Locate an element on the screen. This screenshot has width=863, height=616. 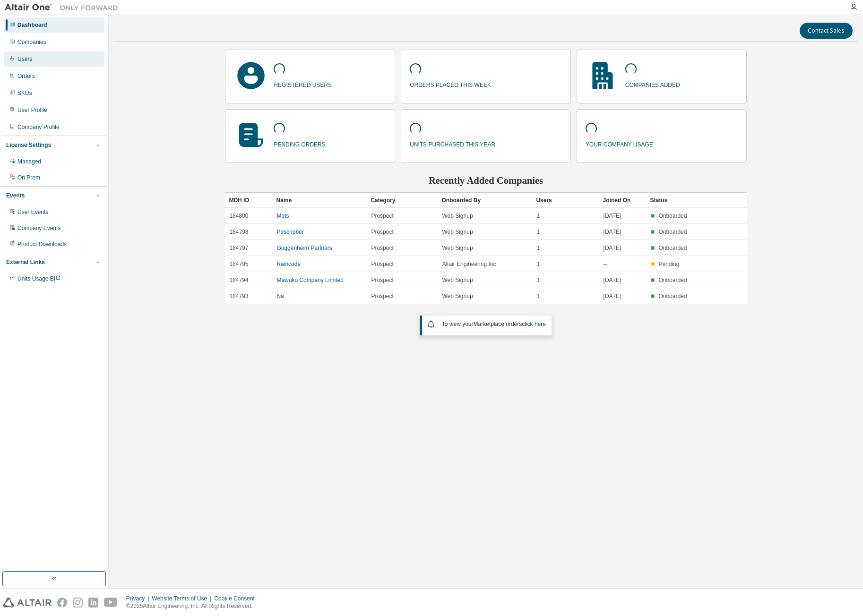
div: Orders is located at coordinates (26, 76).